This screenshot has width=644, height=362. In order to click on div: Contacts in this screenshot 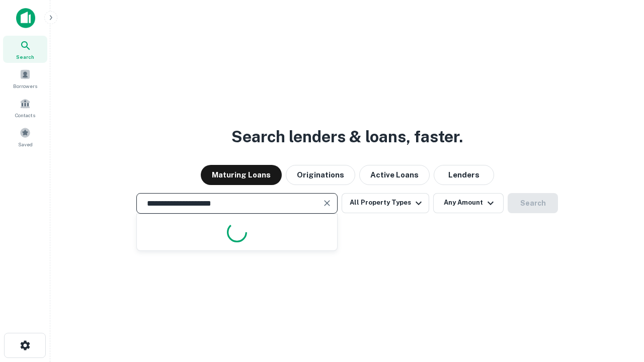, I will do `click(25, 108)`.